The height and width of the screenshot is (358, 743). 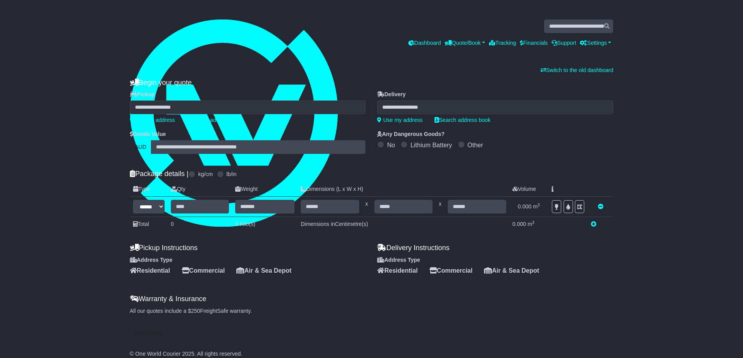 I want to click on a: Financials, so click(x=533, y=43).